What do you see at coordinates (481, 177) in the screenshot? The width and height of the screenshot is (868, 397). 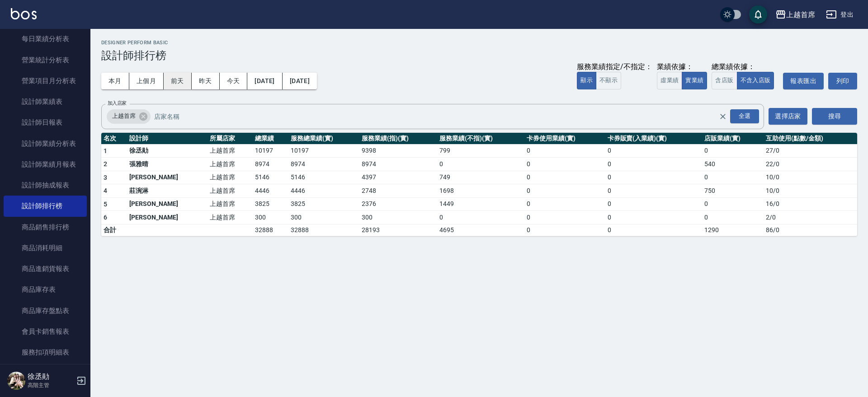 I see `td: 749` at bounding box center [481, 177].